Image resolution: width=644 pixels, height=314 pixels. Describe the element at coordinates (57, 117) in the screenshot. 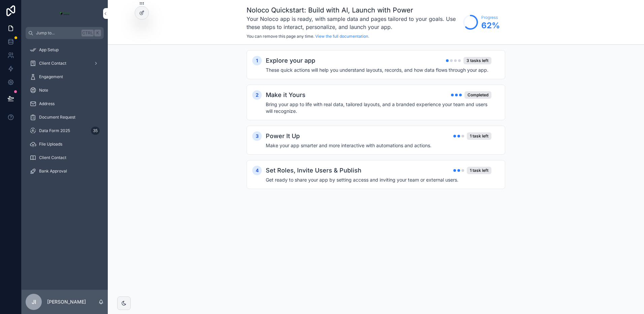

I see `span: Document Request` at that location.